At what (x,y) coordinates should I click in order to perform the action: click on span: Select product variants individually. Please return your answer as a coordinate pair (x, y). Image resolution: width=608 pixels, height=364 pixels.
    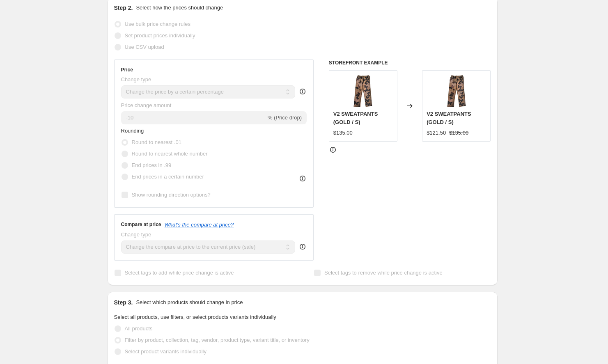
    Looking at the image, I should click on (165, 351).